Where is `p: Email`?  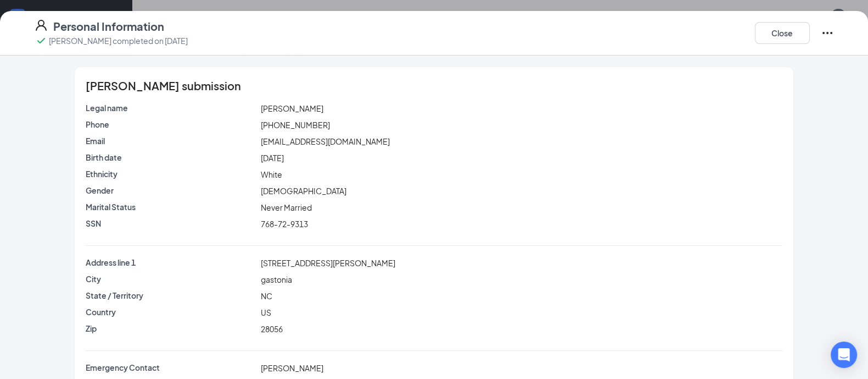
p: Email is located at coordinates (171, 141).